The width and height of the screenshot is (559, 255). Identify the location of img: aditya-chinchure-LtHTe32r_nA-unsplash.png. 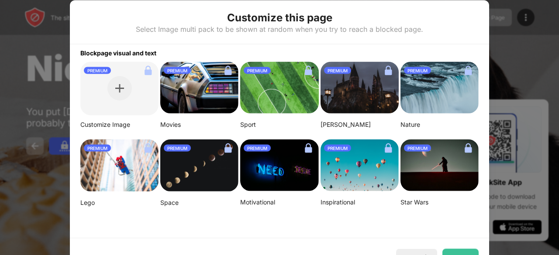
(439, 88).